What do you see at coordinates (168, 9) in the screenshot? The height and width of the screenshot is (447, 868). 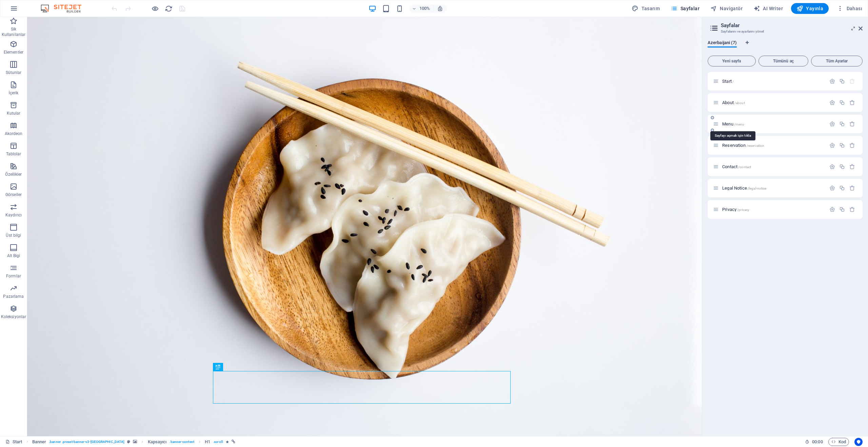 I see `i: Sayfayı yeniden yükleyin` at bounding box center [168, 9].